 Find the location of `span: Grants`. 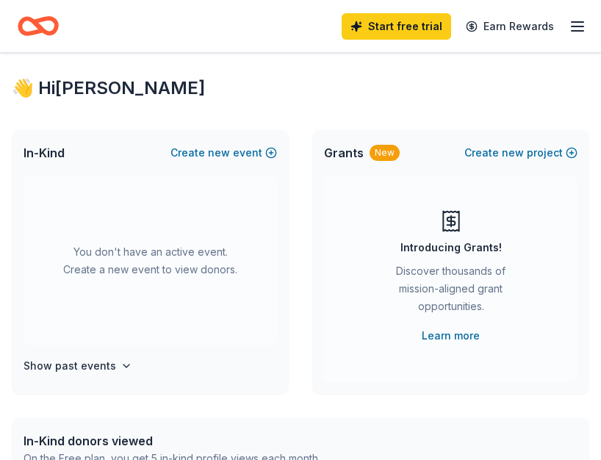

span: Grants is located at coordinates (344, 153).